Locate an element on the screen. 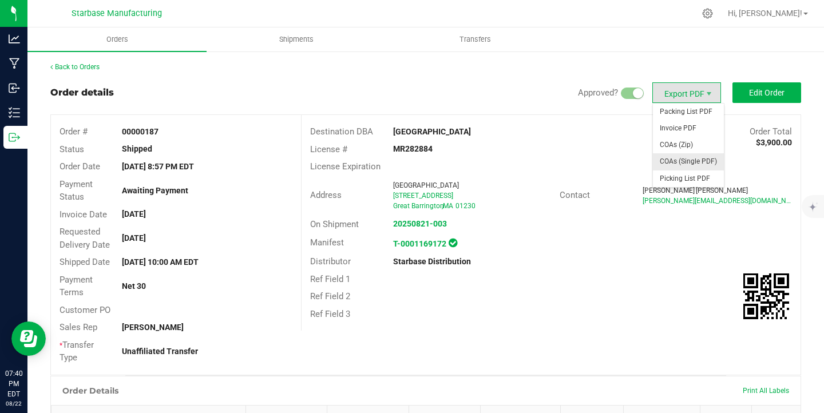  span: Approved? is located at coordinates (598, 93).